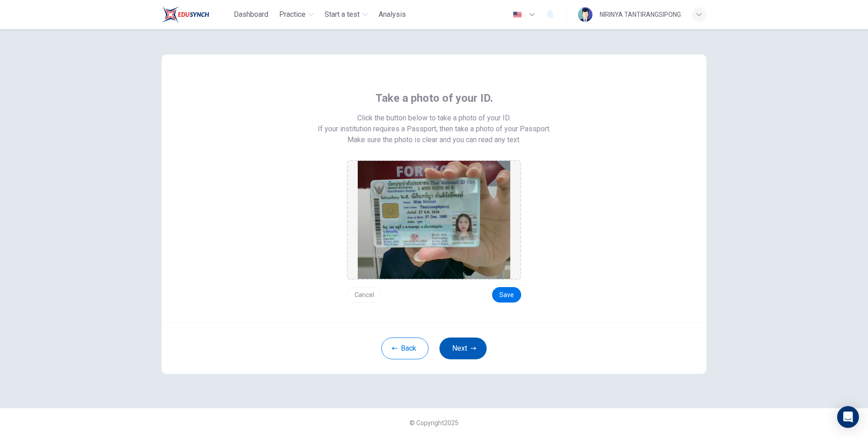 The image size is (868, 437). What do you see at coordinates (434, 220) in the screenshot?
I see `img: preview screemshot` at bounding box center [434, 220].